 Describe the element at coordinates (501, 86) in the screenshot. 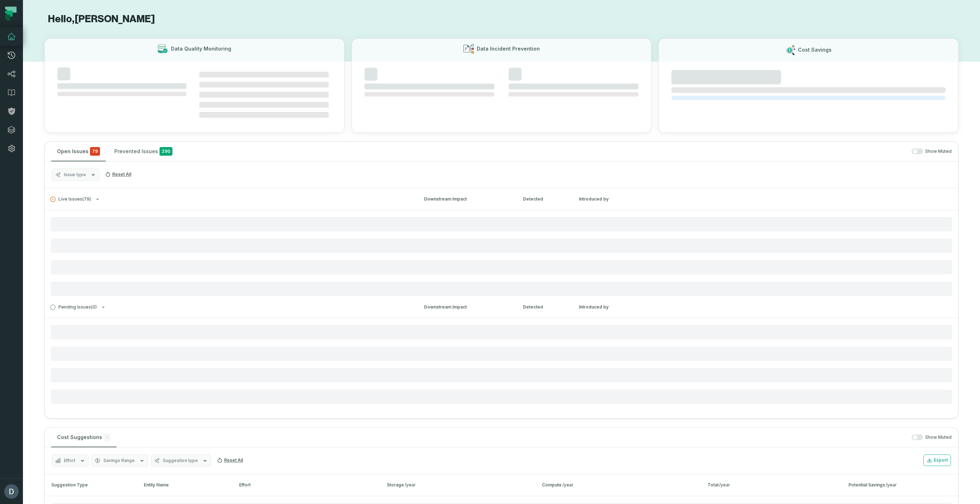

I see `button: Data Incident Prevention` at that location.